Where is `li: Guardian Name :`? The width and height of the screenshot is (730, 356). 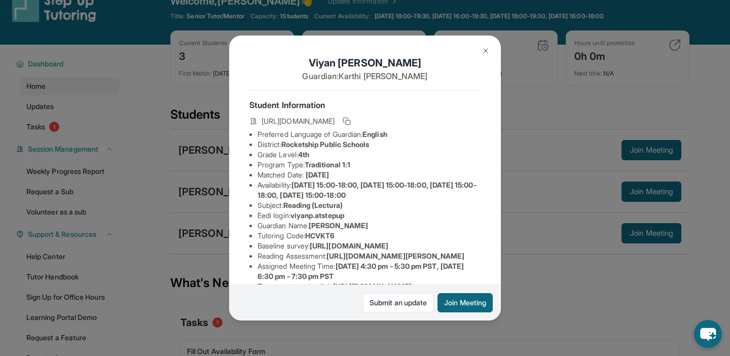 li: Guardian Name : is located at coordinates (369, 225).